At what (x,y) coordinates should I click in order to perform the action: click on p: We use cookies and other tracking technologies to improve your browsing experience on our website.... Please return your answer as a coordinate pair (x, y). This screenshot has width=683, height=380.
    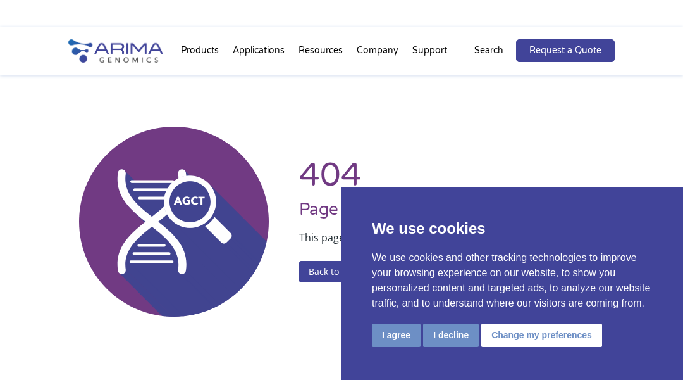
    Looking at the image, I should click on (512, 280).